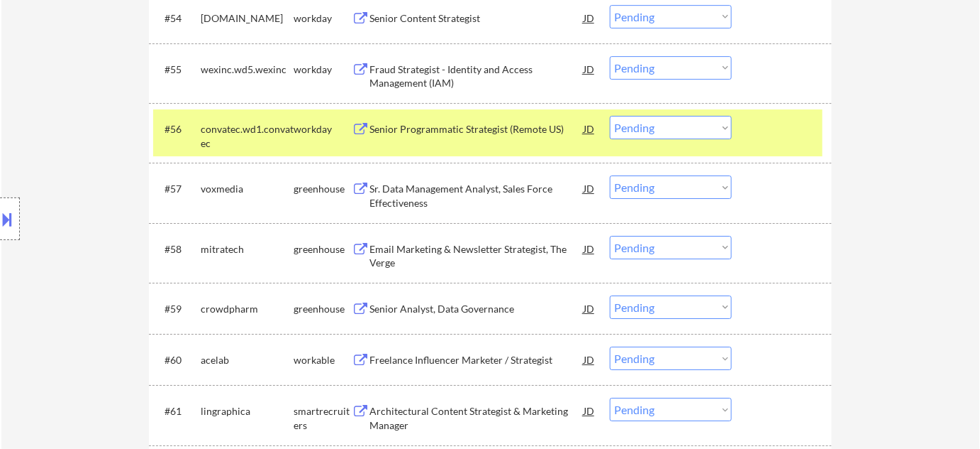 The image size is (980, 449). I want to click on div: #55, so click(176, 70).